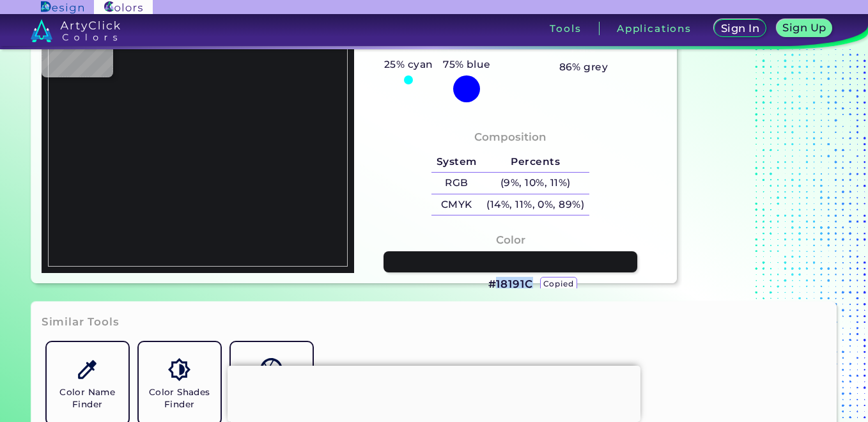 This screenshot has height=422, width=868. Describe the element at coordinates (536, 161) in the screenshot. I see `h5: Percents` at that location.